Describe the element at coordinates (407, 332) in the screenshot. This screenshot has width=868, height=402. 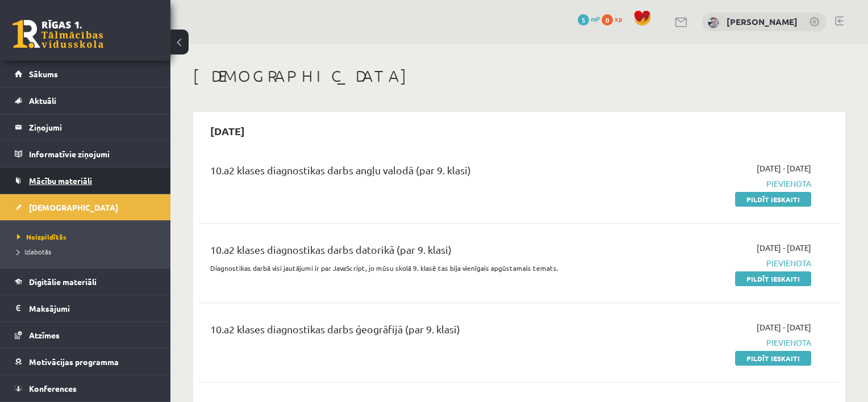
I see `div: 10.a2 klases diagnostikas darbs ģeogrāfijā (par 9. klasi)` at that location.